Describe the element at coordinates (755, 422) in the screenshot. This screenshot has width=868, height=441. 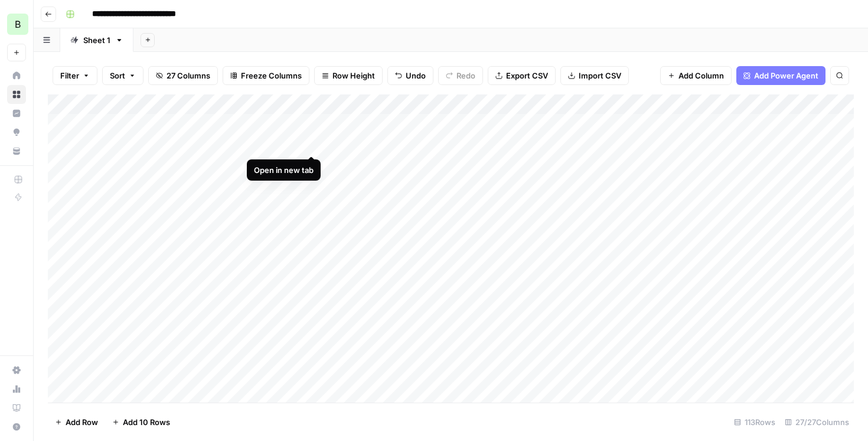
I see `div: 113 Rows` at that location.